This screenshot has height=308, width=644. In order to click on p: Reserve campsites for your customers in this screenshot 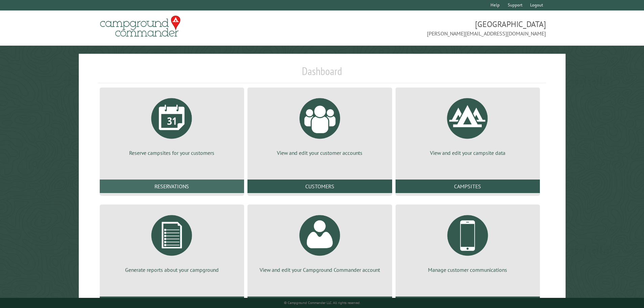, I will do `click(172, 153)`.